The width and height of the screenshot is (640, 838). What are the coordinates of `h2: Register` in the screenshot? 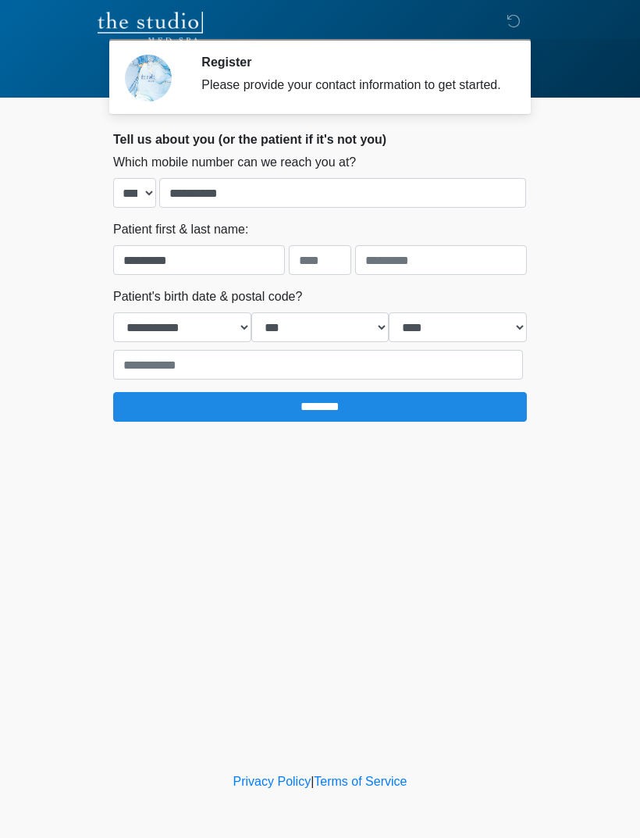 It's located at (352, 62).